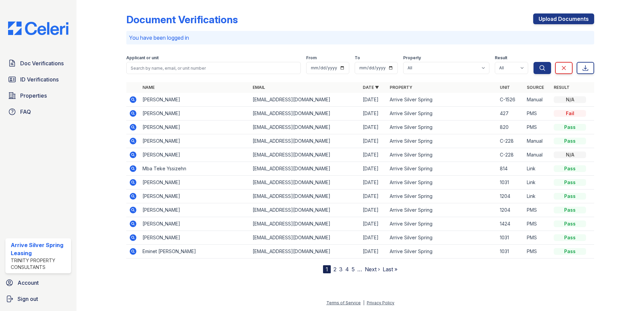  What do you see at coordinates (143, 58) in the screenshot?
I see `label: Applicant or unit` at bounding box center [143, 58].